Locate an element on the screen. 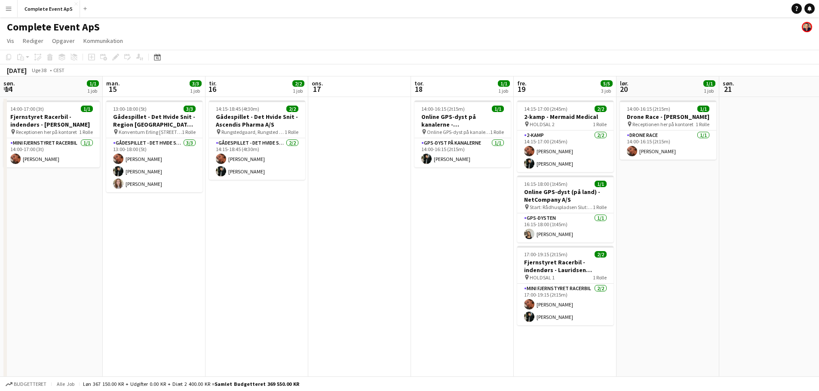 The height and width of the screenshot is (391, 819). div: 16:15-18:00 (1t45m)1/1Online GPS-dyst (på land) - NetCompany A/S Start: Rådhuspladsen Slut: Rådhu... is located at coordinates (565, 209).